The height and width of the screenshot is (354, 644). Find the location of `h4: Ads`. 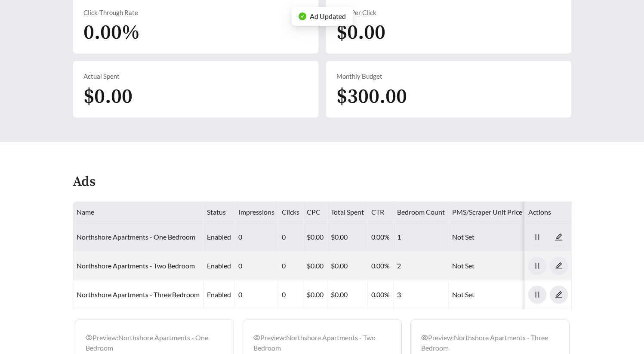

h4: Ads is located at coordinates (84, 182).